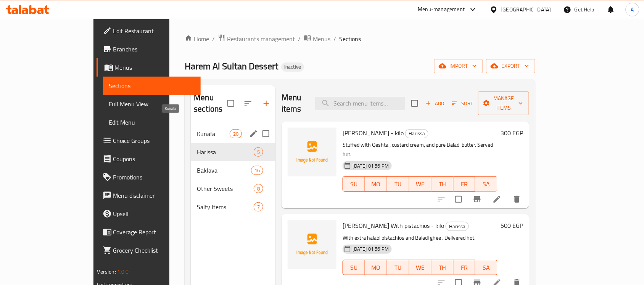  I want to click on span: A, so click(633, 9).